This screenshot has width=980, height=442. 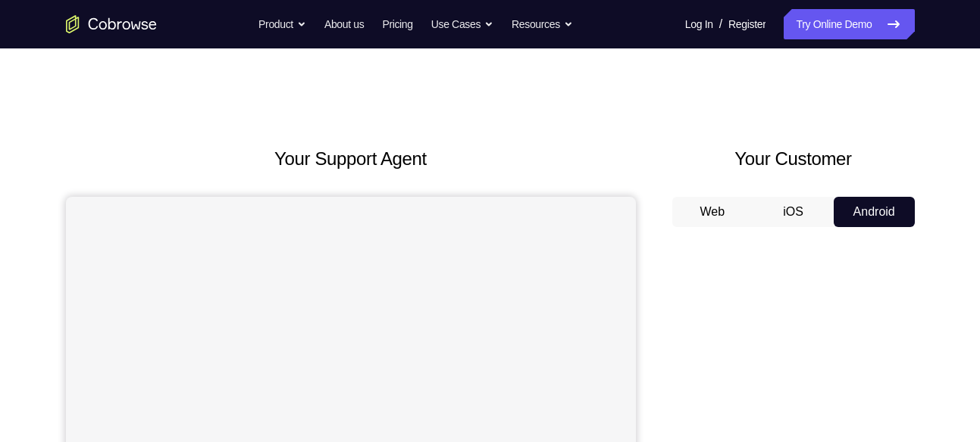 What do you see at coordinates (351, 159) in the screenshot?
I see `h2: Your Support Agent` at bounding box center [351, 159].